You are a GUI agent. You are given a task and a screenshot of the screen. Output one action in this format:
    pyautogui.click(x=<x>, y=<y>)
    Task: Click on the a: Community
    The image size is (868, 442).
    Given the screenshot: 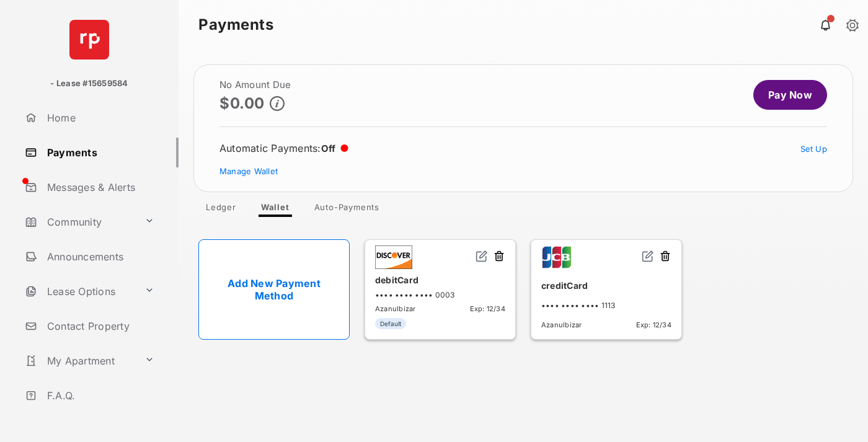 What is the action you would take?
    pyautogui.click(x=79, y=221)
    